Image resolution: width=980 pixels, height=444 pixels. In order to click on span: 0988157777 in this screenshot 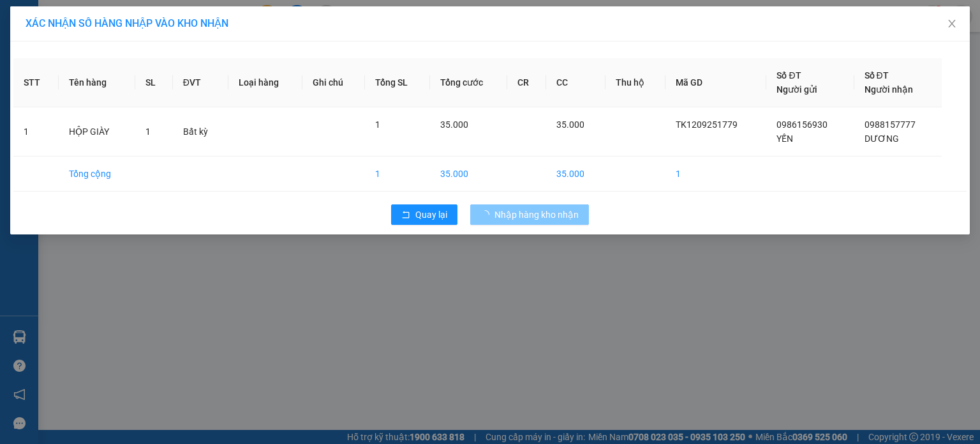, I will do `click(891, 124)`.